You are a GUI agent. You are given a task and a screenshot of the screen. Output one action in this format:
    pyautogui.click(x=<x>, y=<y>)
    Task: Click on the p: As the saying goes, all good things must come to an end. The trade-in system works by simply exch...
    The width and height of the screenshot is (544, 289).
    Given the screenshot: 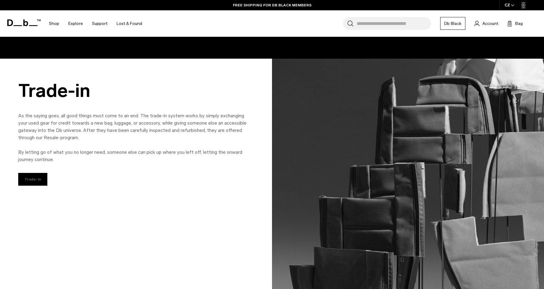 What is the action you would take?
    pyautogui.click(x=136, y=138)
    